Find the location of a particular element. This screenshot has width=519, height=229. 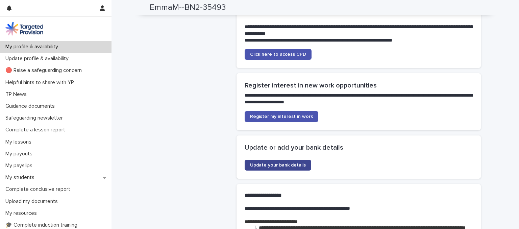

h2: Update or add your bank details is located at coordinates (359, 148).